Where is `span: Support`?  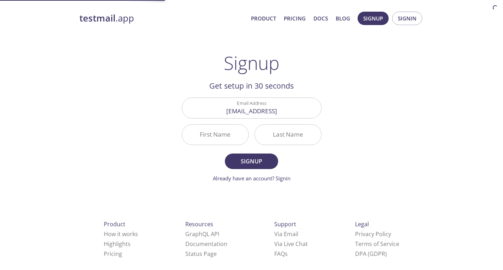 span: Support is located at coordinates (285, 224).